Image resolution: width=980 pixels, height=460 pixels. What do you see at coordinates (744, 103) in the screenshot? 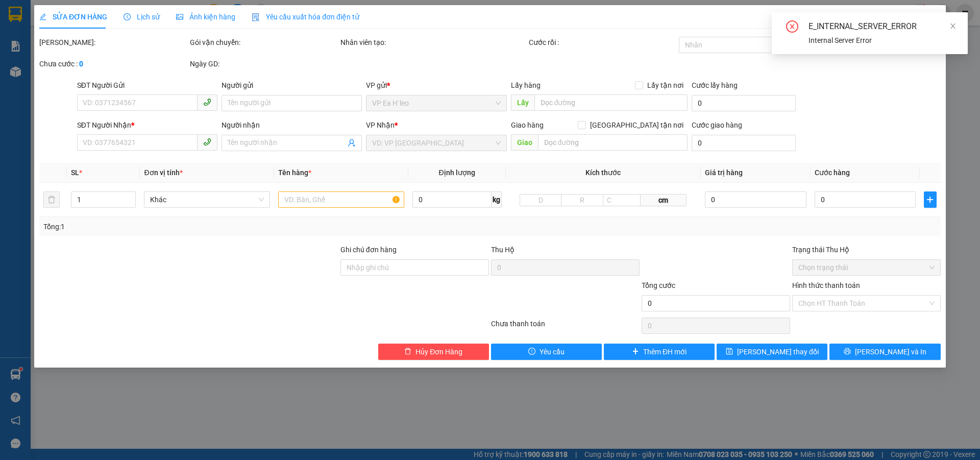
I see `input: Cước lấy hàng` at bounding box center [744, 103].